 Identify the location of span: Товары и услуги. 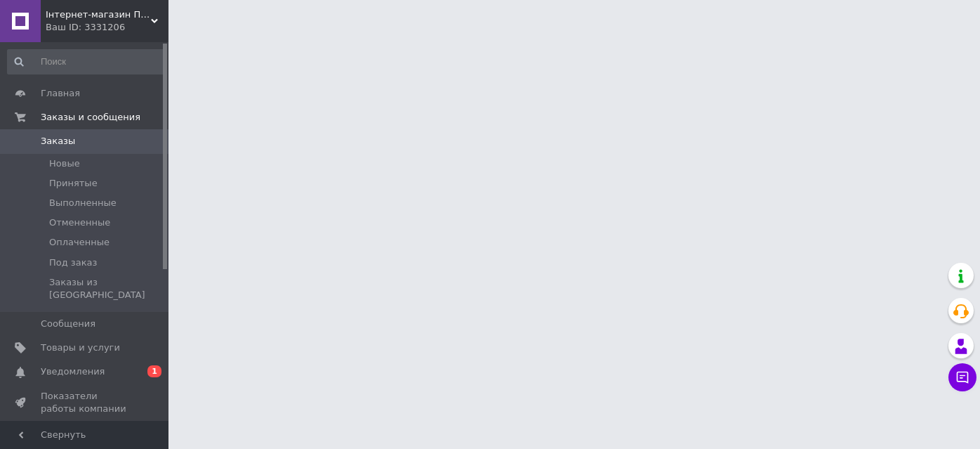
(80, 348).